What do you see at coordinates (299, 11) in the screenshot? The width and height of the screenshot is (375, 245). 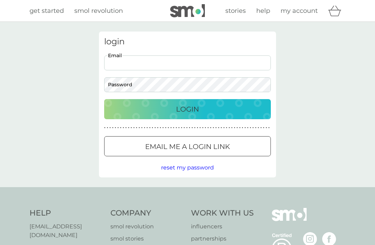 I see `span: my account` at bounding box center [299, 11].